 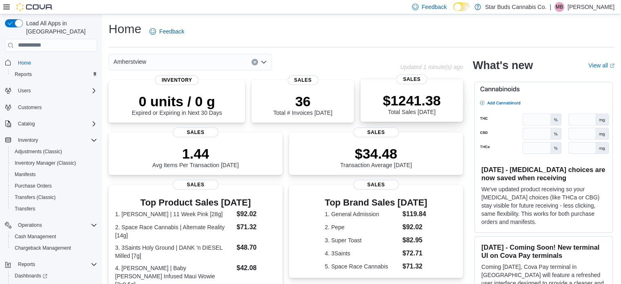 I want to click on button: Chargeback Management, so click(x=54, y=248).